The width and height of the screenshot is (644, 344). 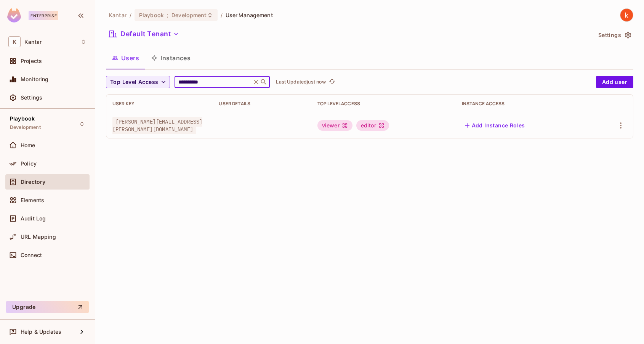 What do you see at coordinates (118, 15) in the screenshot?
I see `span: the active workspace` at bounding box center [118, 15].